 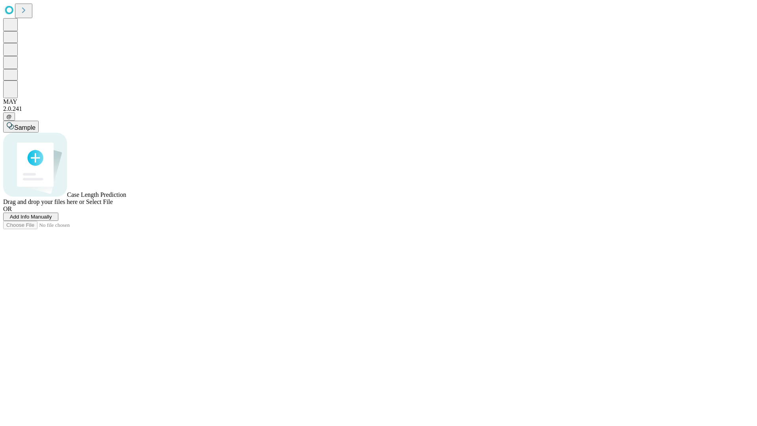 What do you see at coordinates (97, 194) in the screenshot?
I see `span: Case Length Prediction` at bounding box center [97, 194].